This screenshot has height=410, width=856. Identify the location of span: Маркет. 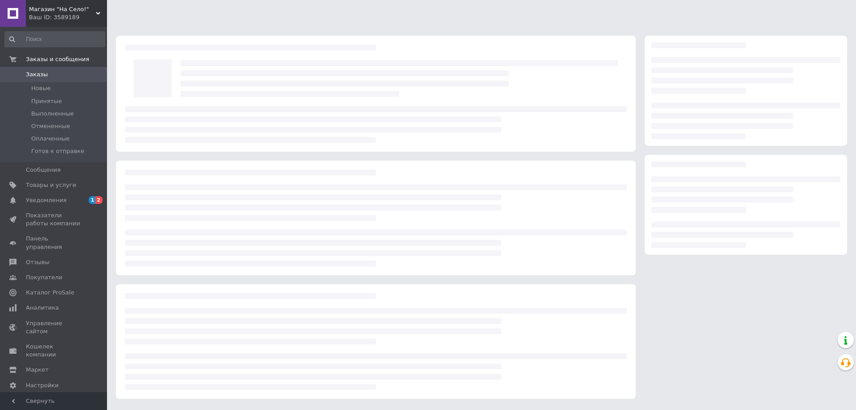
(37, 370).